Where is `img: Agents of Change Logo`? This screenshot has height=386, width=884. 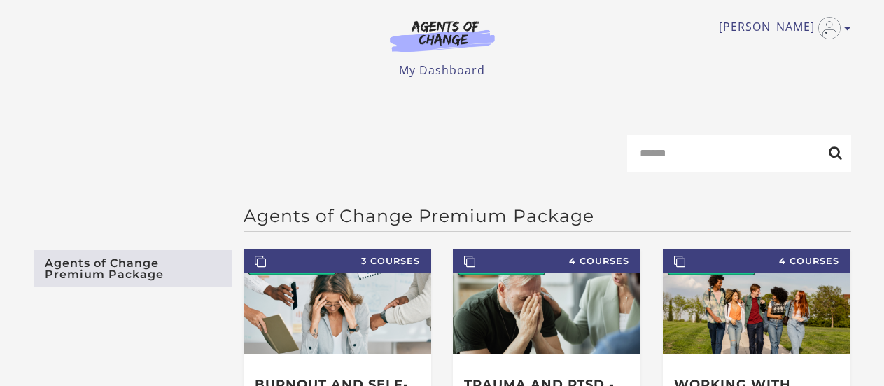
img: Agents of Change Logo is located at coordinates (442, 36).